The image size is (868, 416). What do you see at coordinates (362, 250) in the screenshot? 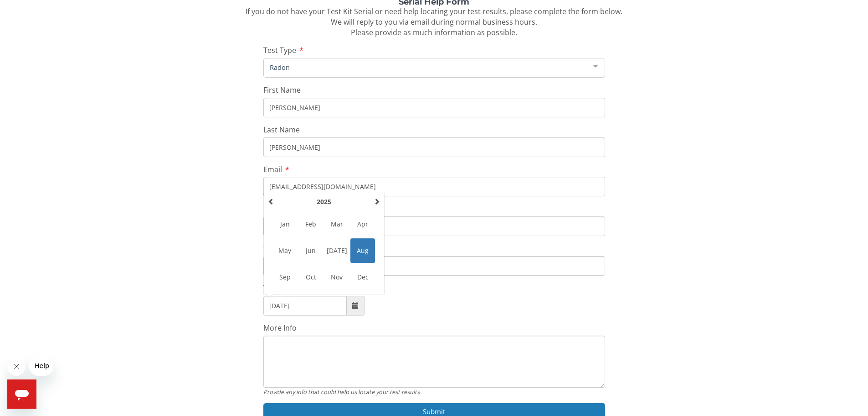
I see `span: Aug` at bounding box center [362, 250].